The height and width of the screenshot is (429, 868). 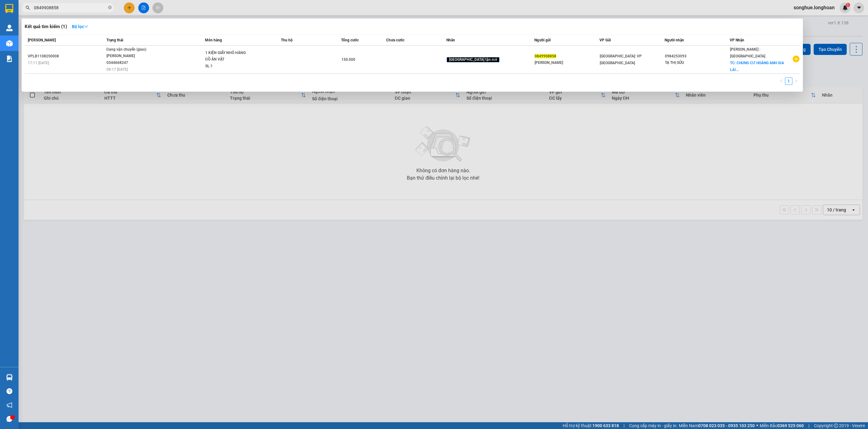 I want to click on h3: Kết quả tìm kiếm ( 1 ), so click(x=46, y=26).